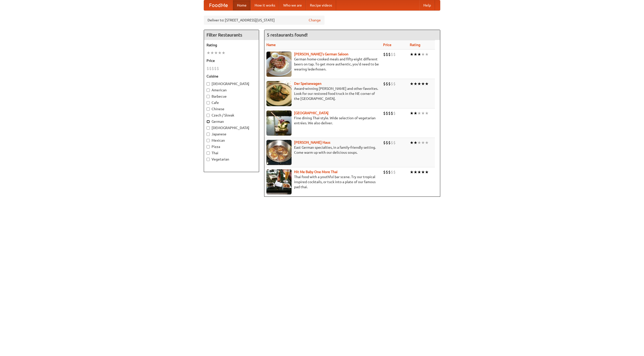  I want to click on h5: Price, so click(231, 61).